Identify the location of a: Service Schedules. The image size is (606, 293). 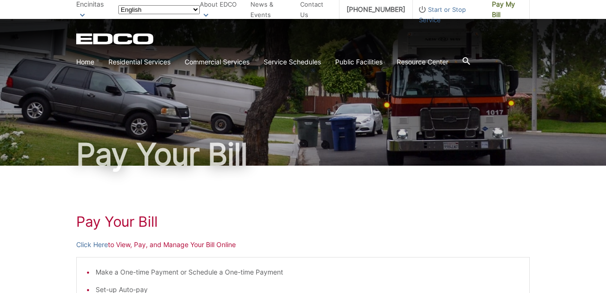
(292, 62).